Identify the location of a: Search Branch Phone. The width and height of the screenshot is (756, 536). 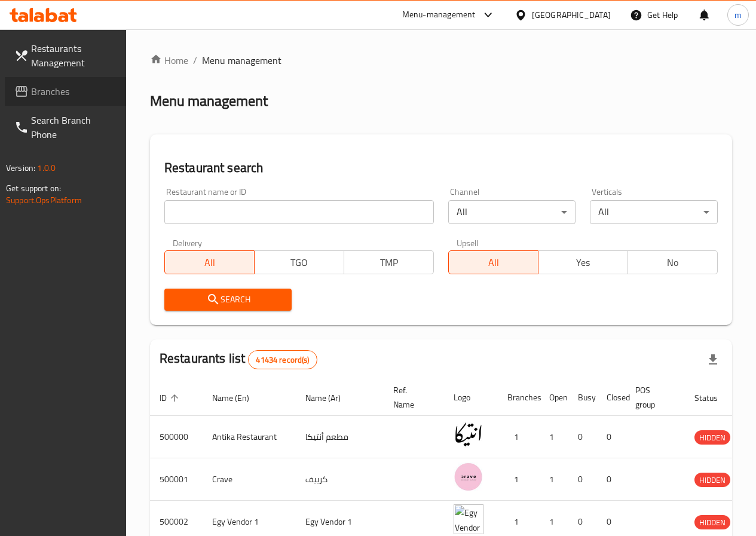
(65, 127).